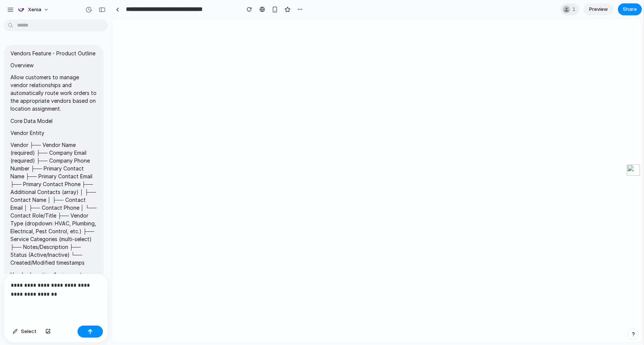  I want to click on span: 1, so click(576, 10).